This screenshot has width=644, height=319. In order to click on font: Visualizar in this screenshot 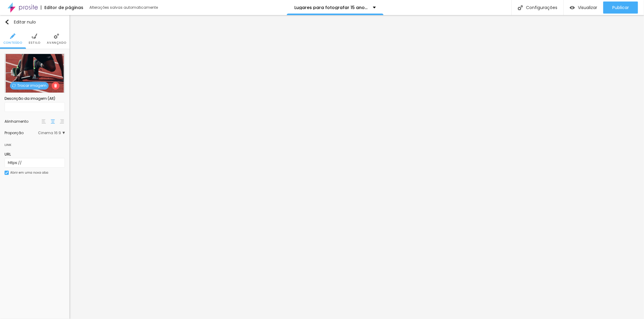, I will do `click(587, 8)`.